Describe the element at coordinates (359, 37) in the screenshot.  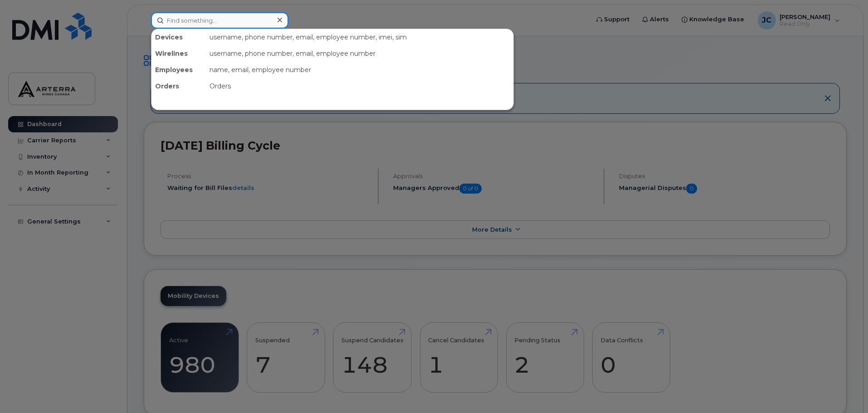
I see `div: username, phone number, email, employee number, imei, sim` at that location.